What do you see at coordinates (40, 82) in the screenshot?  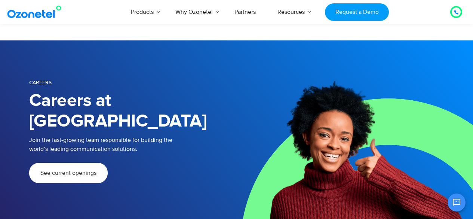 I see `span: Careers` at bounding box center [40, 82].